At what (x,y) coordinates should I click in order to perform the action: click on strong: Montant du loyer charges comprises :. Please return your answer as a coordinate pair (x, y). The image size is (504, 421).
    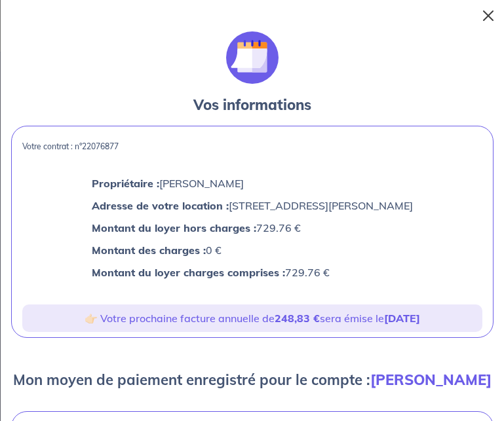
    Looking at the image, I should click on (188, 272).